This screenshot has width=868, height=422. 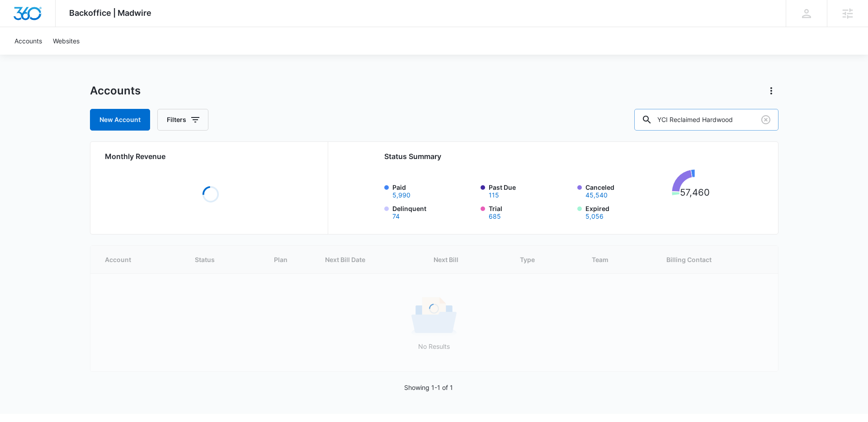 What do you see at coordinates (595, 216) in the screenshot?
I see `button: Expired` at bounding box center [595, 216].